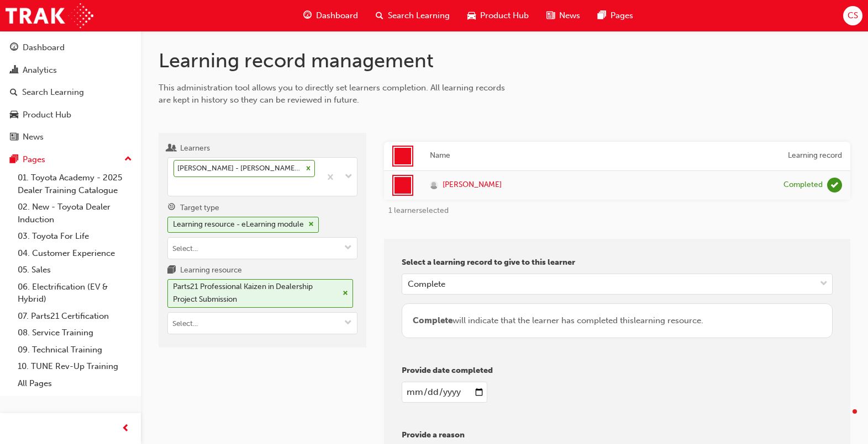 This screenshot has height=444, width=868. What do you see at coordinates (803, 185) in the screenshot?
I see `div: Completed` at bounding box center [803, 185].